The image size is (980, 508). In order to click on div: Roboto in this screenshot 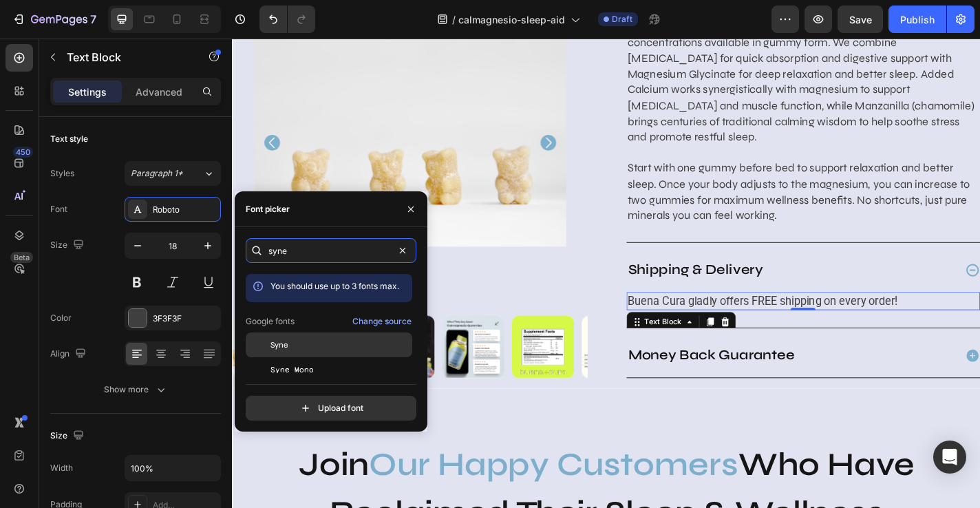, I will do `click(186, 210)`.